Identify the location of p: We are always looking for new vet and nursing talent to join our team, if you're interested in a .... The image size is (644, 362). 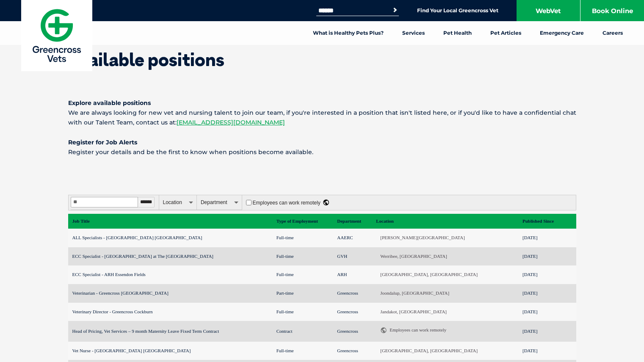
(322, 113).